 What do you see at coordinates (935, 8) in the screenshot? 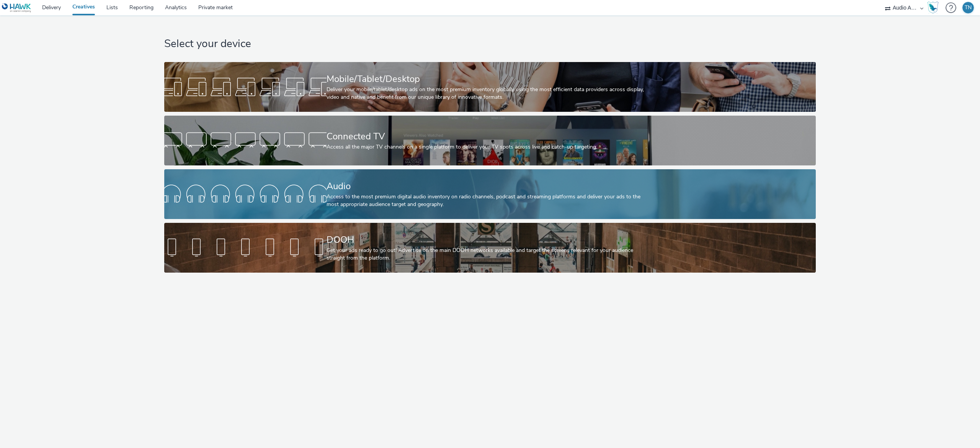
I see `a: Hawk Academy` at bounding box center [935, 8].